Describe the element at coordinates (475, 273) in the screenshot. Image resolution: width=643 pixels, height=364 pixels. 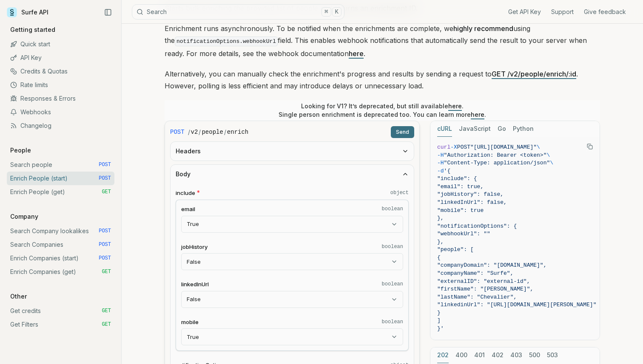
I see `span: "companyName": "Surfe",` at that location.